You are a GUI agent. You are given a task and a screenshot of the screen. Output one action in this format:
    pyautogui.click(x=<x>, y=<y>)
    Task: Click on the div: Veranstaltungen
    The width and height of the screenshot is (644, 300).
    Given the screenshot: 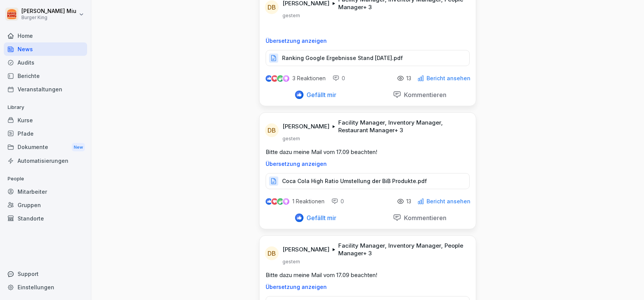 What is the action you would take?
    pyautogui.click(x=46, y=89)
    